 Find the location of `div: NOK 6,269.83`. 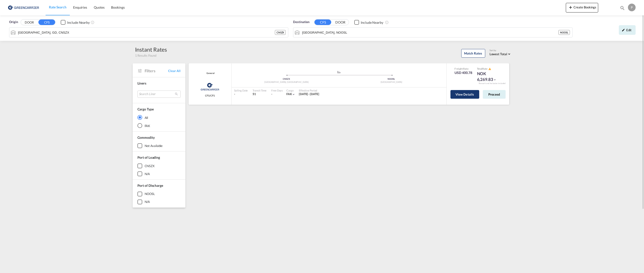

div: NOK 6,269.83 is located at coordinates (489, 77).